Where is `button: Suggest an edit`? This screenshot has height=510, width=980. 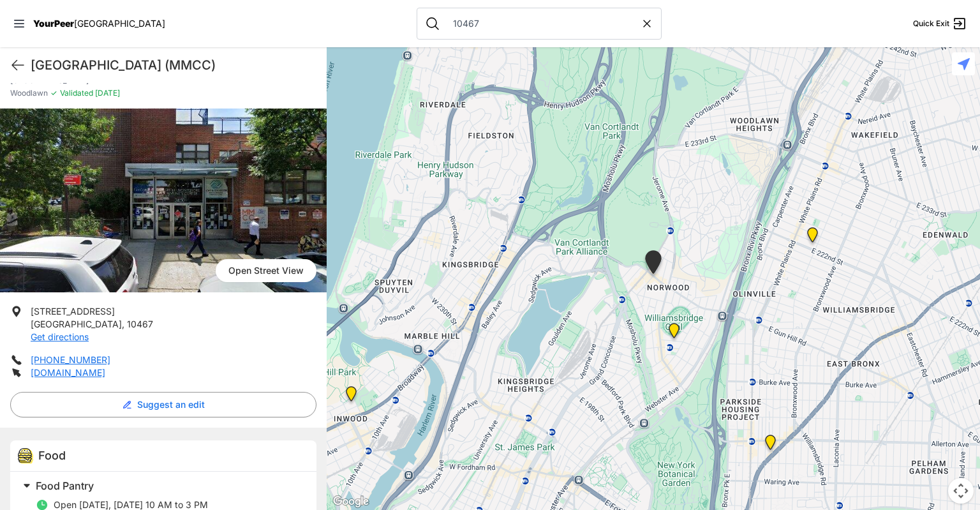
button: Suggest an edit is located at coordinates (163, 405).